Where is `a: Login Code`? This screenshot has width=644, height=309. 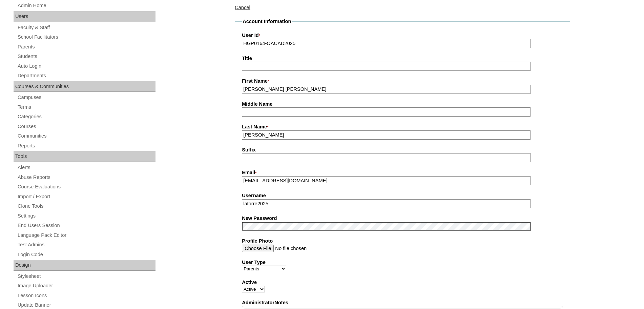
a: Login Code is located at coordinates (86, 255).